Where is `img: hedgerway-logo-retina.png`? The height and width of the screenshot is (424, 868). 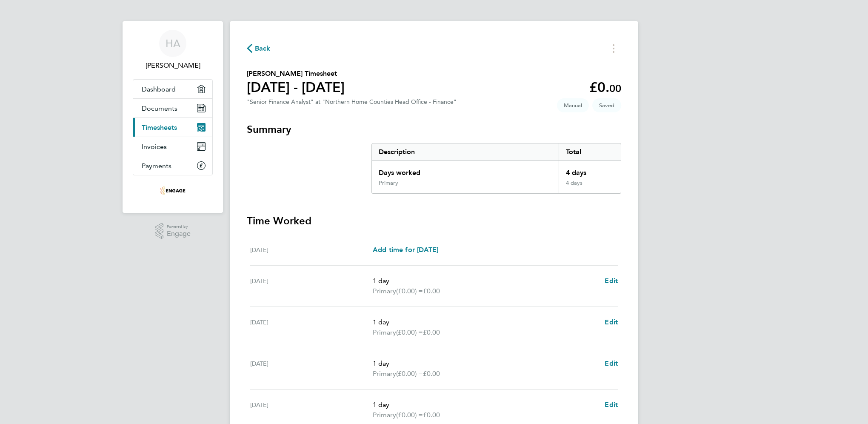
img: hedgerway-logo-retina.png is located at coordinates (173, 191).